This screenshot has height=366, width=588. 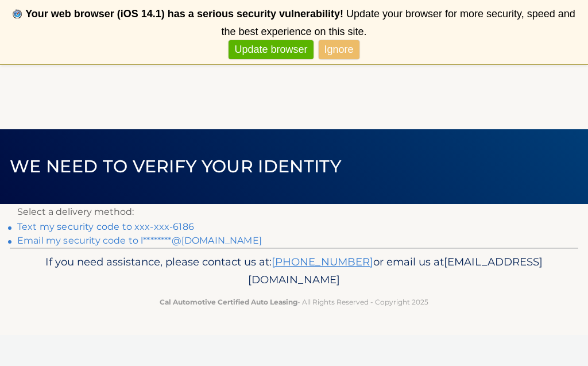 I want to click on p: Select a delivery method:, so click(x=294, y=212).